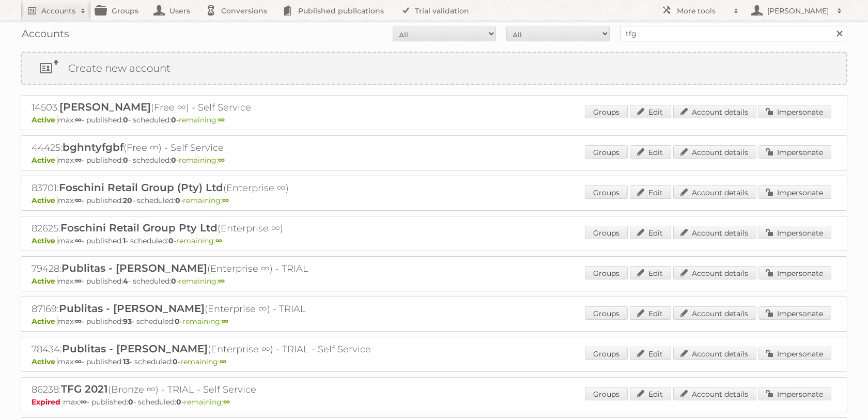 This screenshot has width=868, height=420. Describe the element at coordinates (213, 269) in the screenshot. I see `h2: 79428: (Enterprise ∞) - TRIAL` at that location.